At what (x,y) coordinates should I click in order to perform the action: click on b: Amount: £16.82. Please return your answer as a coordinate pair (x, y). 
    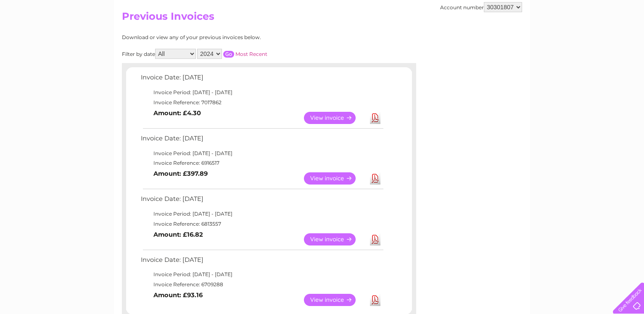
    Looking at the image, I should click on (178, 235).